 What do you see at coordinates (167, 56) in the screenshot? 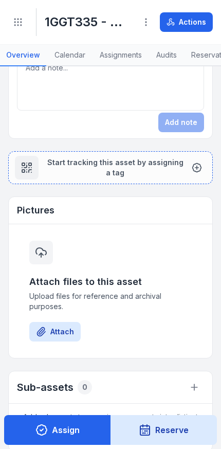
I see `a: Audits` at bounding box center [167, 56].